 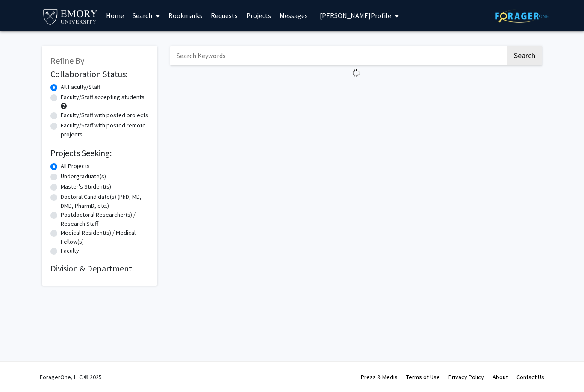 What do you see at coordinates (100, 268) in the screenshot?
I see `h2: Division & Department:` at bounding box center [100, 268].